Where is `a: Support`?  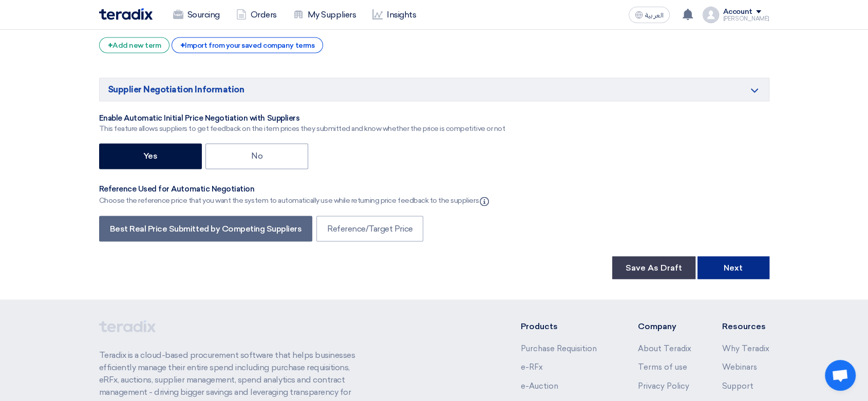
a: Support is located at coordinates (737, 386).